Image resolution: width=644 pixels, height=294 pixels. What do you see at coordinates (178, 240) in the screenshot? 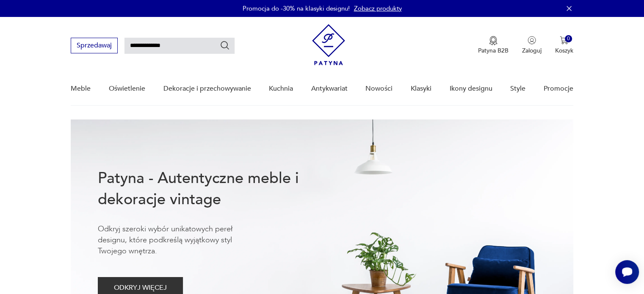
I see `p: Odkryj szeroki wybór unikatowych pereł designu, które podkreślą wyjątkowy styl Twojego wnętrza.` at bounding box center [178, 240].